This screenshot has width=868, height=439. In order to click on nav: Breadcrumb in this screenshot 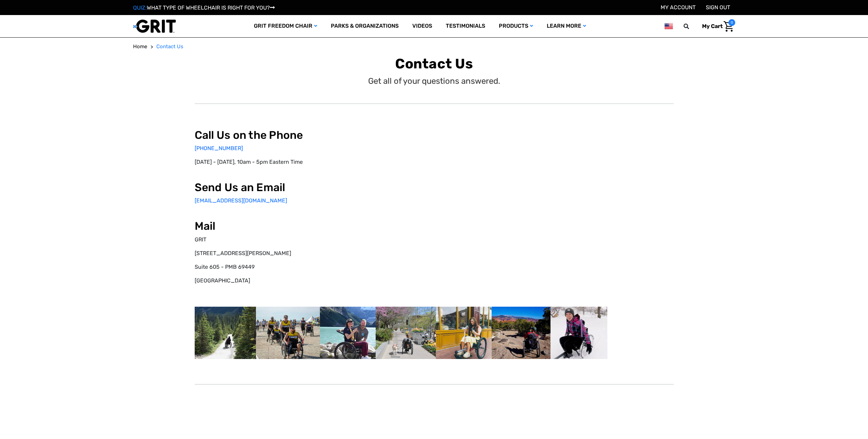, I will do `click(434, 46)`.